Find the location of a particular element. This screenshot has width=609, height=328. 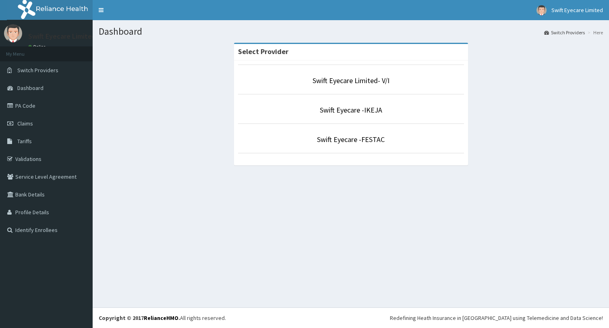

strong: Copyright © 2017 . is located at coordinates (139, 317).